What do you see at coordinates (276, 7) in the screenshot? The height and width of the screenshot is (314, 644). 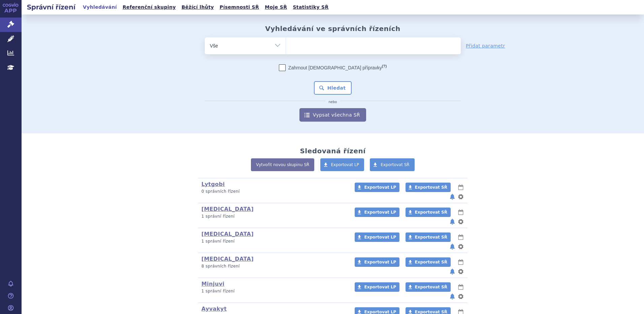 I see `a: Moje SŘ` at bounding box center [276, 7].